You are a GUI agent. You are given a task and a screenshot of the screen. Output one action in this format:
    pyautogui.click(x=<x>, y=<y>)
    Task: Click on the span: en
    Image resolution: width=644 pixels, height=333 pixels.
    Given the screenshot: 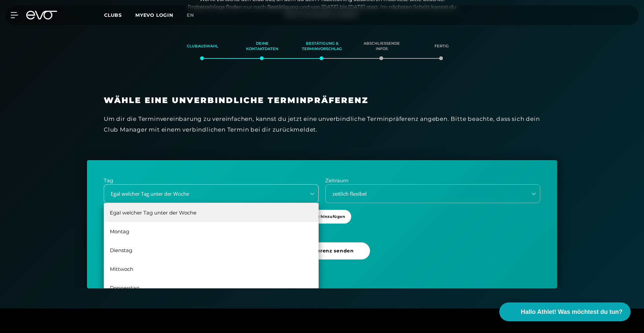 What is the action you would take?
    pyautogui.click(x=190, y=15)
    